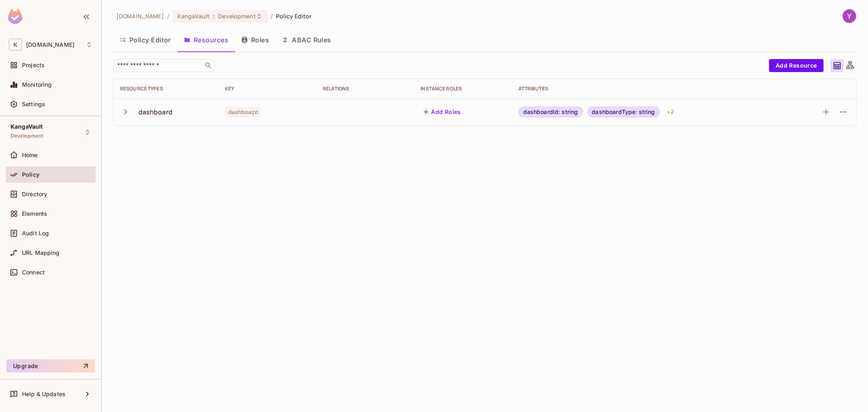  What do you see at coordinates (145, 40) in the screenshot?
I see `button: Policy Editor` at bounding box center [145, 40].